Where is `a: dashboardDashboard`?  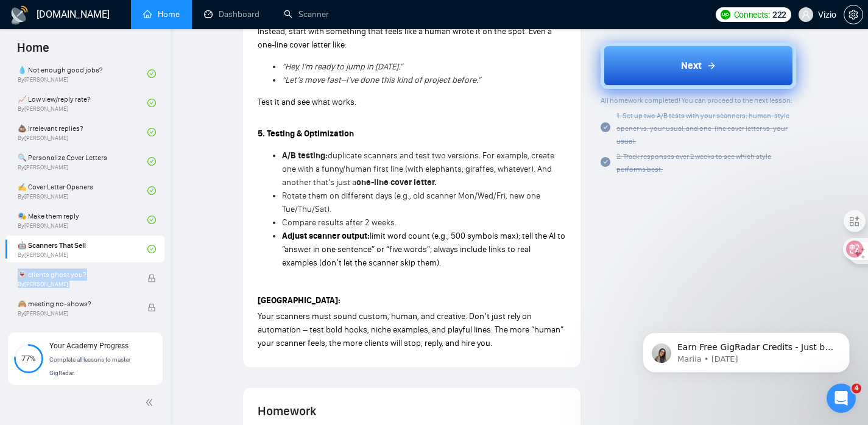
a: dashboardDashboard is located at coordinates (231, 14).